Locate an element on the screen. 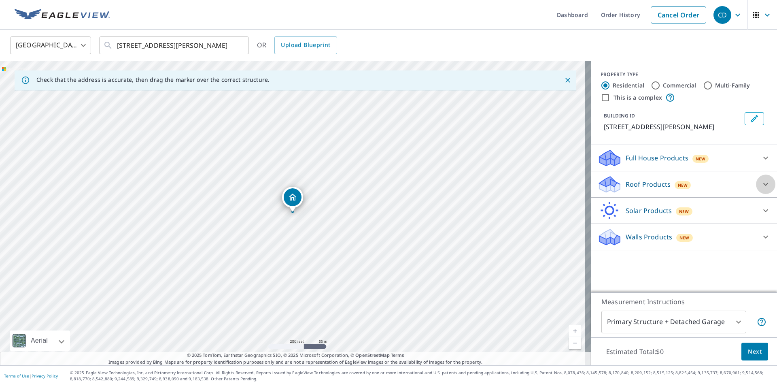 The image size is (777, 386). span: Next is located at coordinates (755, 351).